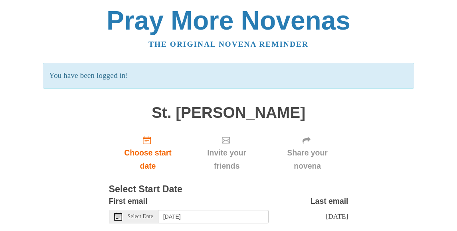 The width and height of the screenshot is (457, 231). Describe the element at coordinates (229, 189) in the screenshot. I see `h3: Select Start Date` at that location.